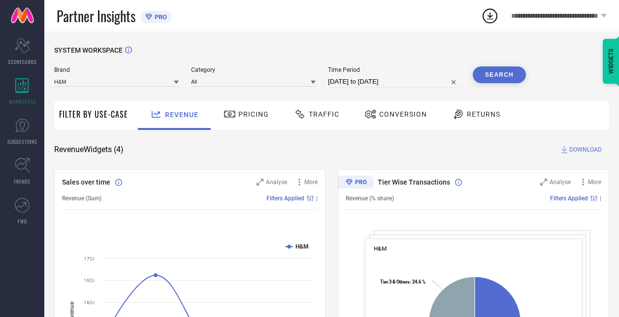 The height and width of the screenshot is (317, 619). What do you see at coordinates (302, 247) in the screenshot?
I see `text: H&M` at bounding box center [302, 247].